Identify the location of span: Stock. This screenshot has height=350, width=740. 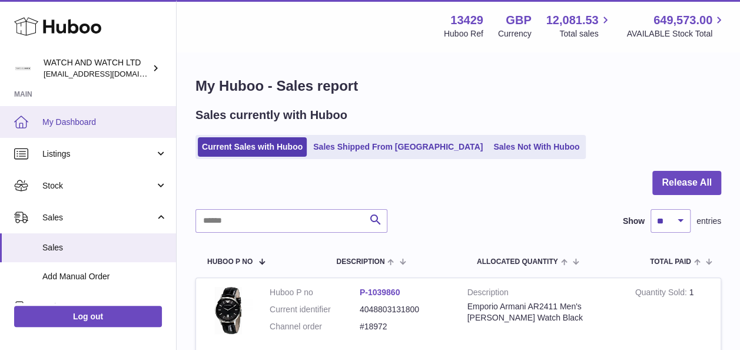
(98, 185).